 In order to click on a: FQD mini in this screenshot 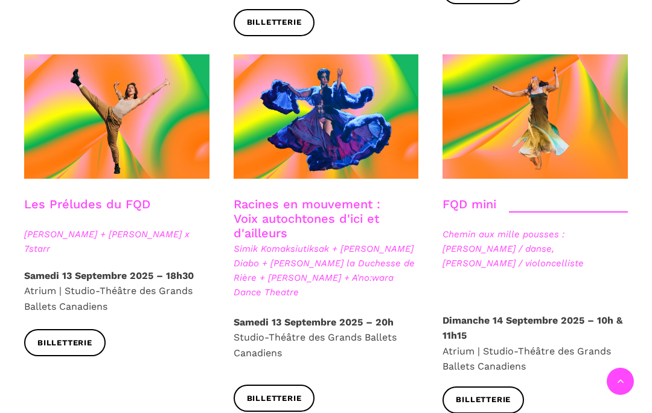, I will do `click(469, 204)`.